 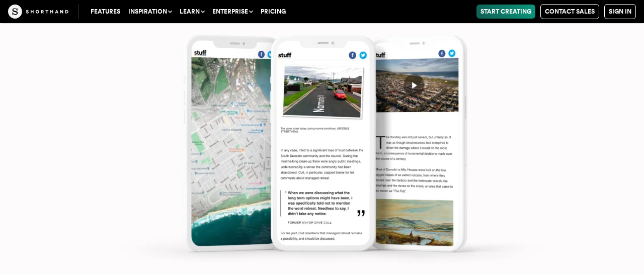 I want to click on a: Pricing, so click(x=273, y=11).